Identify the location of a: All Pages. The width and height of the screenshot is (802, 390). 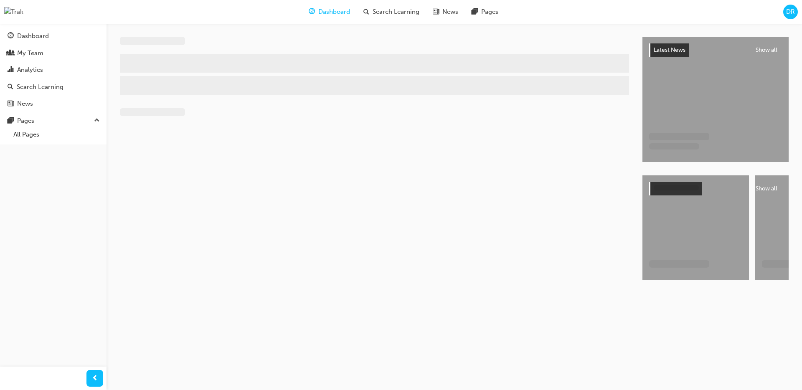
(56, 135).